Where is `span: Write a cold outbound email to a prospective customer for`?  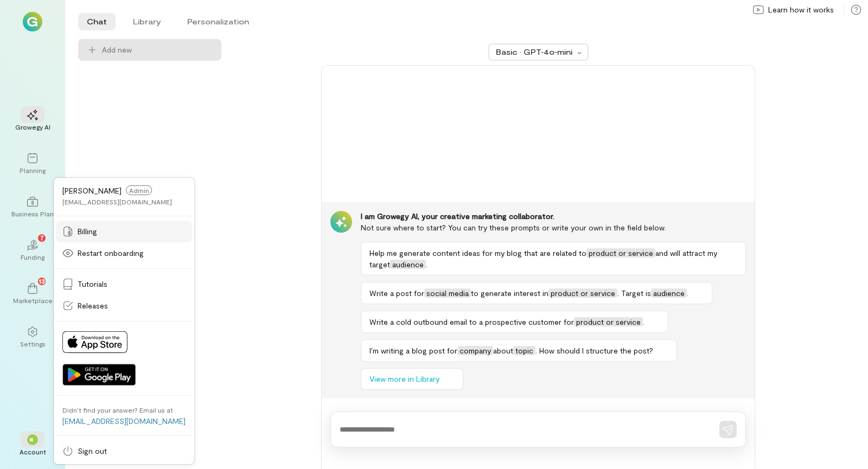
span: Write a cold outbound email to a prospective customer for is located at coordinates (472, 321).